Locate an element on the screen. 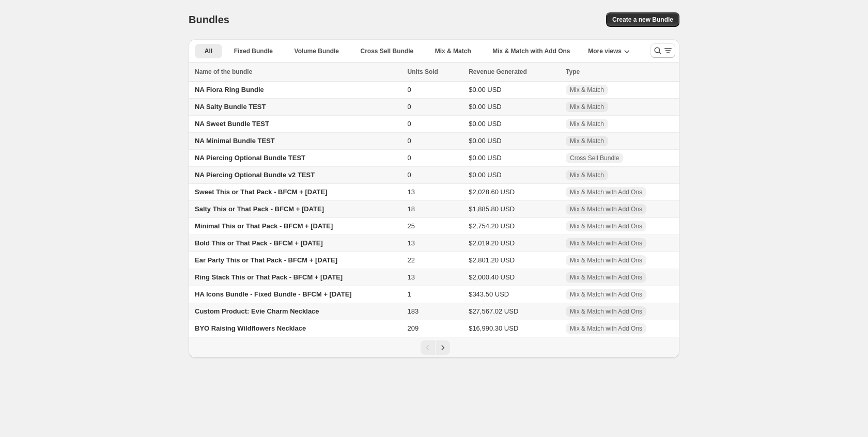 The width and height of the screenshot is (868, 437). h1: Bundles is located at coordinates (209, 20).